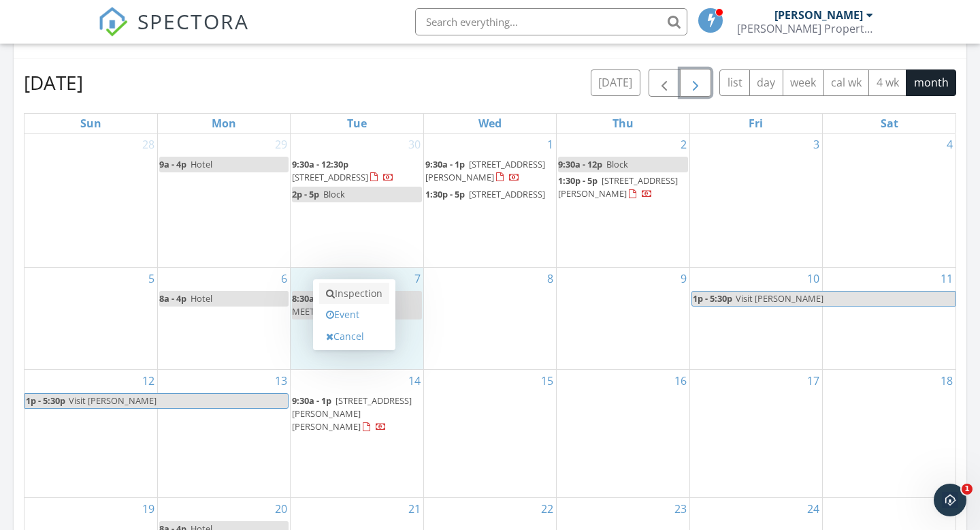 The width and height of the screenshot is (980, 530). What do you see at coordinates (756, 318) in the screenshot?
I see `td: Go to October 10, 2025` at bounding box center [756, 318].